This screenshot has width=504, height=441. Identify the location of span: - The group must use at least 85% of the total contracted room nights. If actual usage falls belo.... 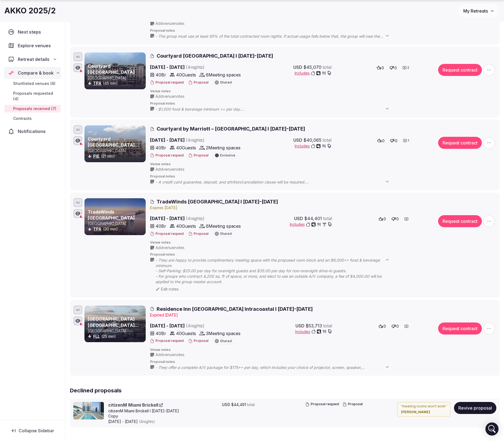
(275, 36).